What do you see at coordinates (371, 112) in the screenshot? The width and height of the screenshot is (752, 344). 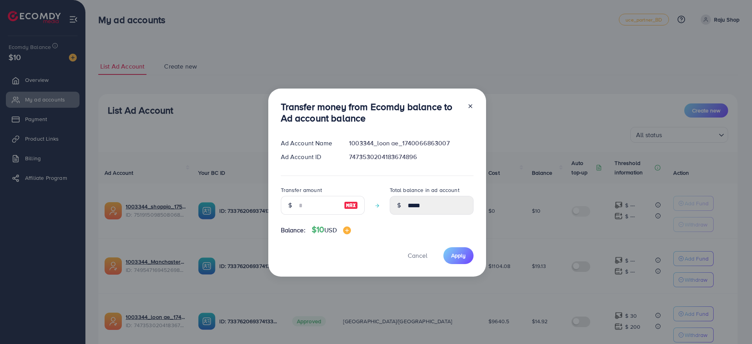 I see `h3: Transfer money from Ecomdy balance to Ad account balance` at bounding box center [371, 112].